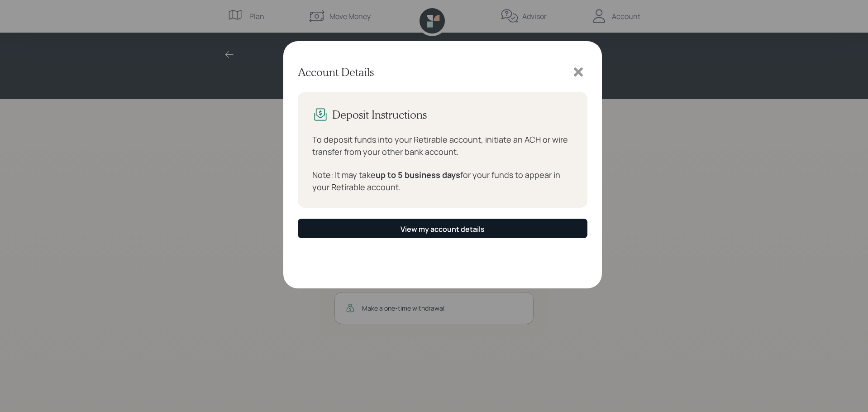 Image resolution: width=868 pixels, height=412 pixels. I want to click on div: View my account details, so click(442, 229).